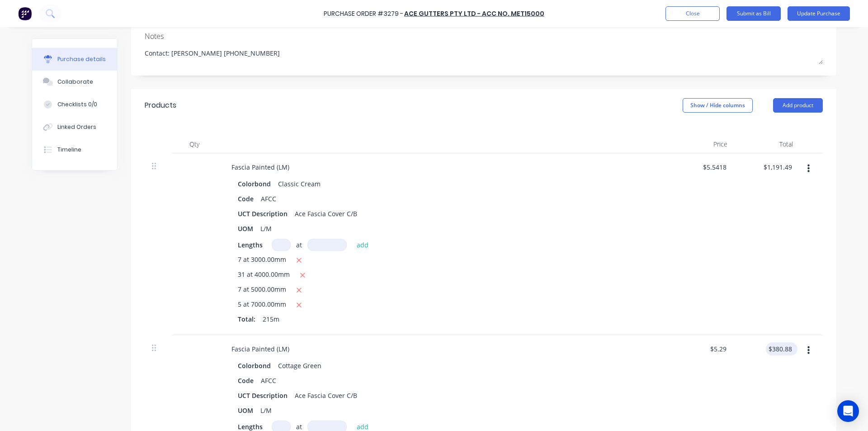 The image size is (868, 431). I want to click on div: Checklists 0/0, so click(77, 104).